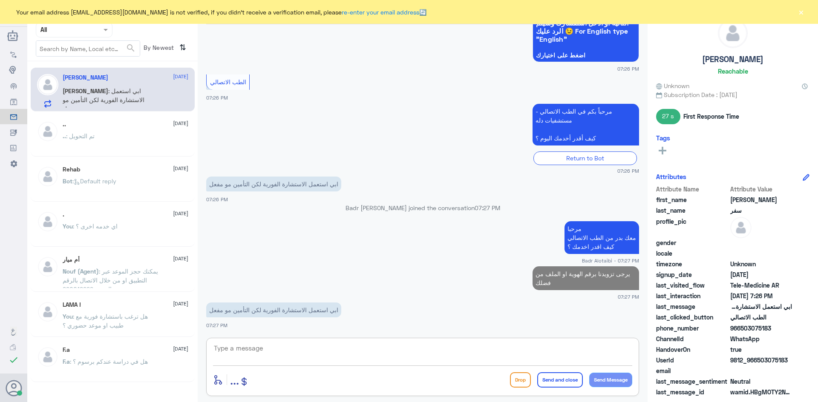 This screenshot has height=402, width=818. What do you see at coordinates (668, 117) in the screenshot?
I see `span: 27 s` at bounding box center [668, 117].